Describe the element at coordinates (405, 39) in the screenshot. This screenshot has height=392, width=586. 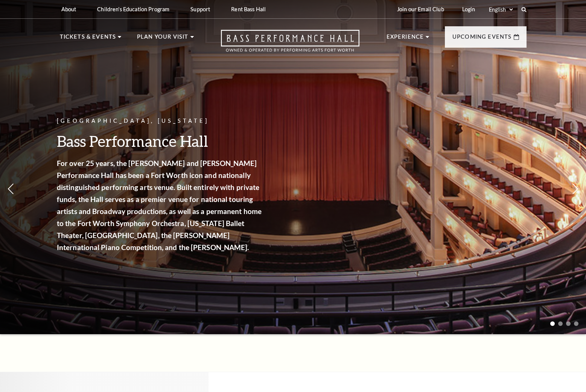
I see `p: Experience` at that location.